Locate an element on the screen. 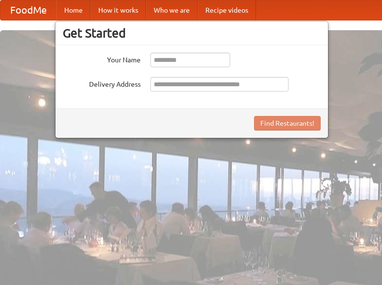 This screenshot has width=382, height=285. a: How it works is located at coordinates (118, 10).